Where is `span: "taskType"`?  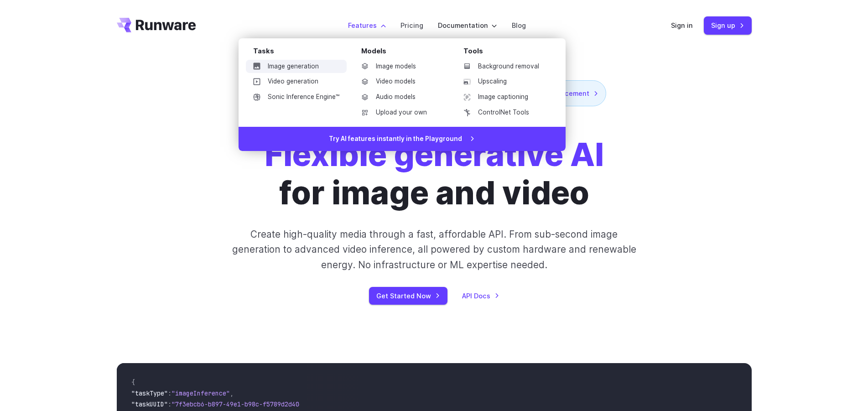 span: "taskType" is located at coordinates (149, 393).